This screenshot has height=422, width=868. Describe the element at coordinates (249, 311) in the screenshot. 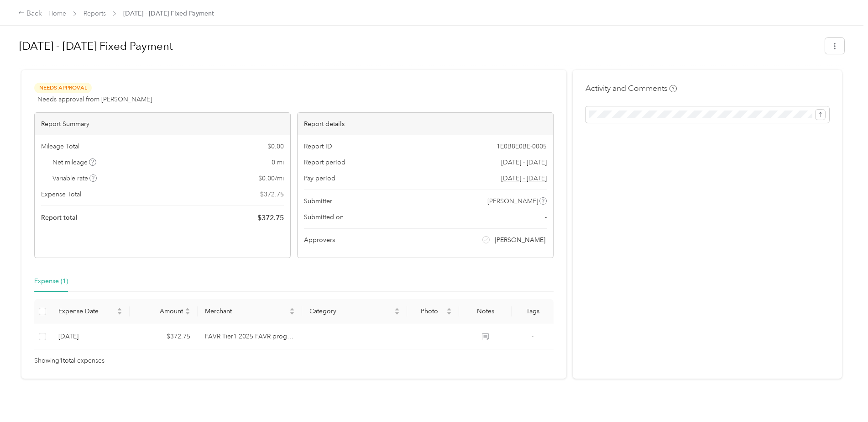

I see `th: Merchant` at that location.